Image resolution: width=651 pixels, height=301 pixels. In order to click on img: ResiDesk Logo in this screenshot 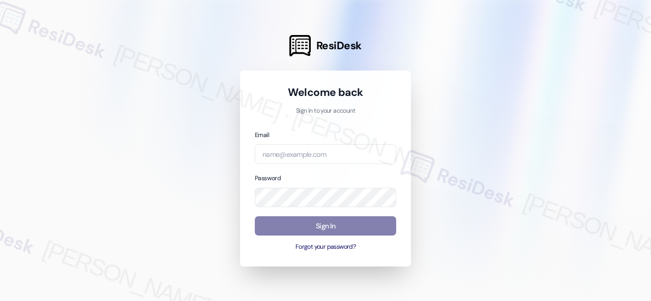, I will do `click(300, 46)`.